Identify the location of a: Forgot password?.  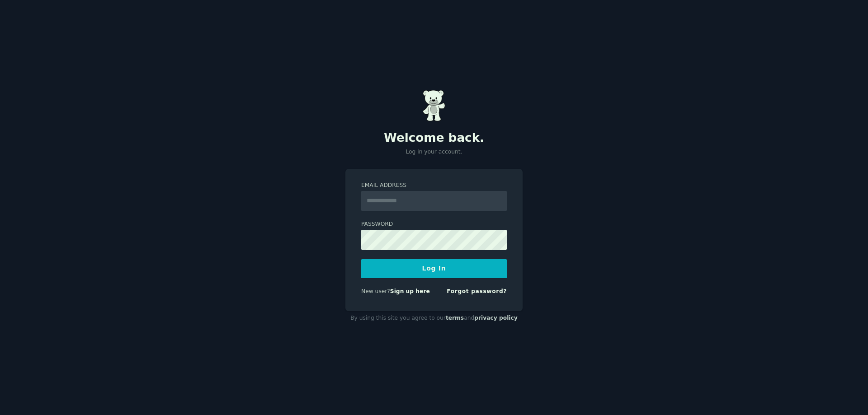
(477, 291).